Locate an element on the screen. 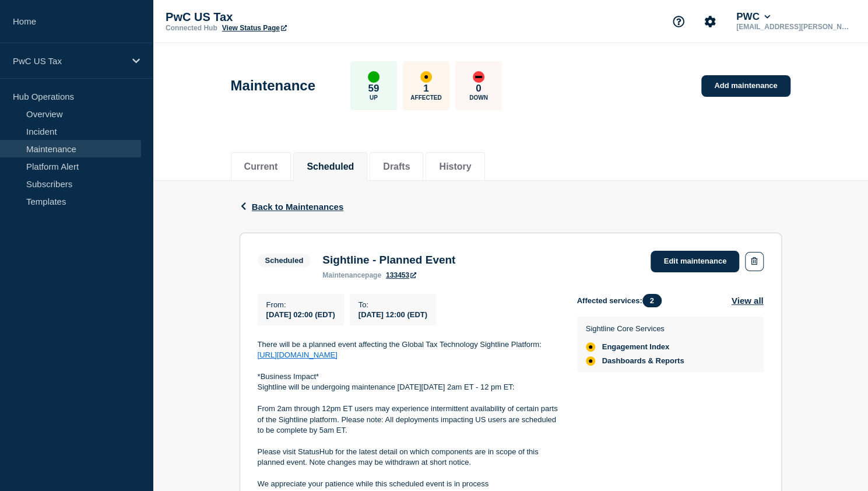 The width and height of the screenshot is (868, 491). button: Current is located at coordinates (261, 167).